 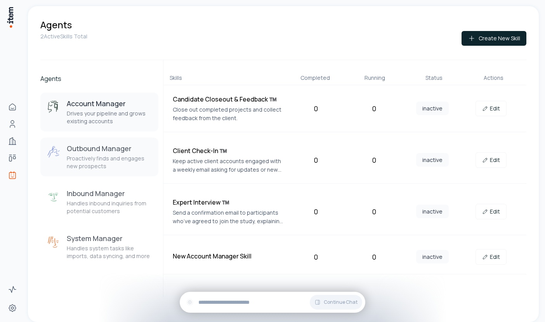 I want to click on span: Continue Chat, so click(x=340, y=303).